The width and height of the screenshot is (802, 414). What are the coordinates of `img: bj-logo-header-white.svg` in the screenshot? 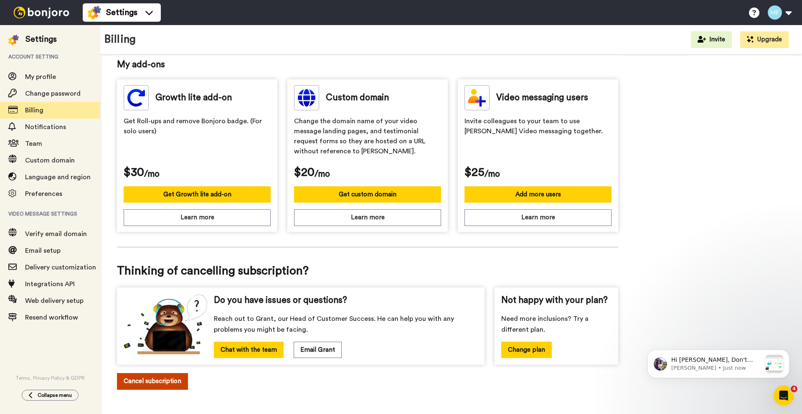 It's located at (41, 13).